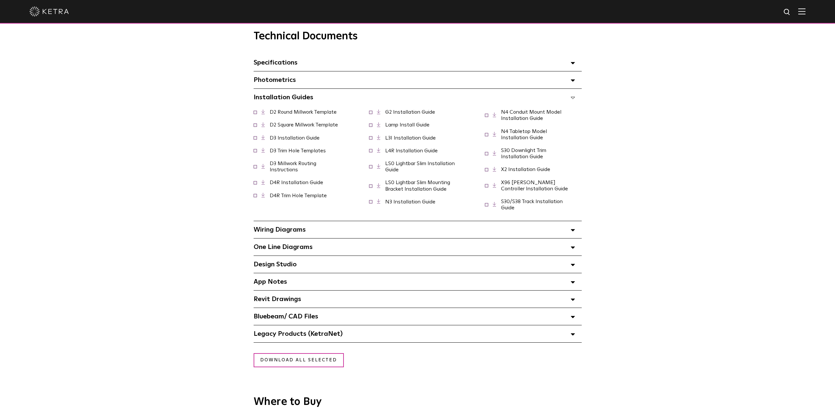  What do you see at coordinates (297, 151) in the screenshot?
I see `a: D3 Trim Hole Templates` at bounding box center [297, 151].